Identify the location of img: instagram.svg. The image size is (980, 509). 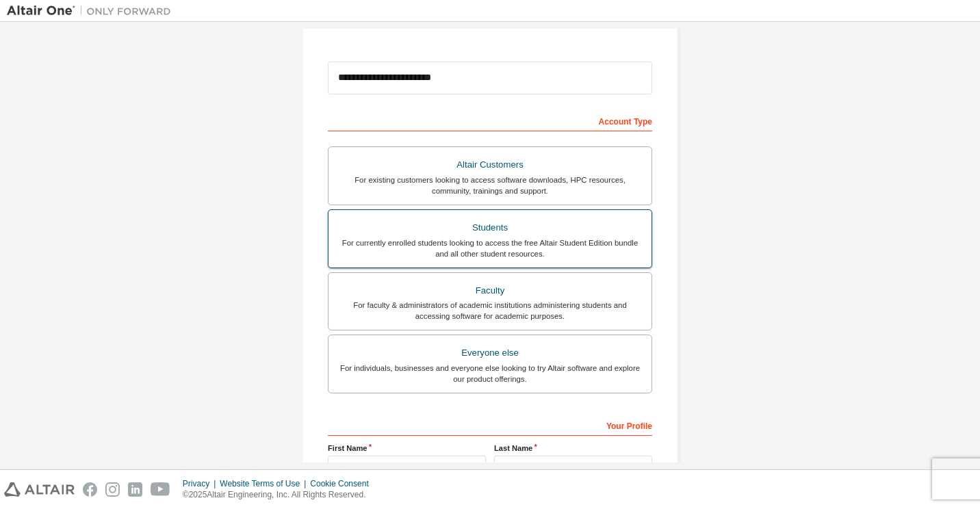
(112, 489).